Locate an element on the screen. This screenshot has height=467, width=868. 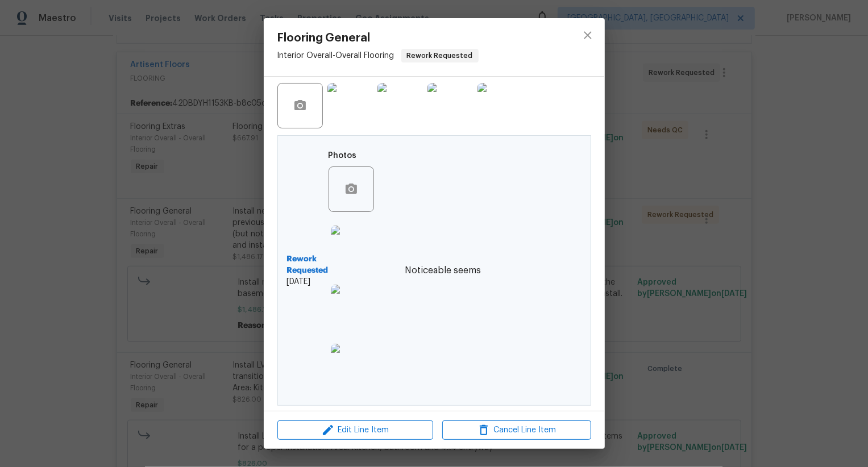
button: Edit Line Item is located at coordinates (355, 430).